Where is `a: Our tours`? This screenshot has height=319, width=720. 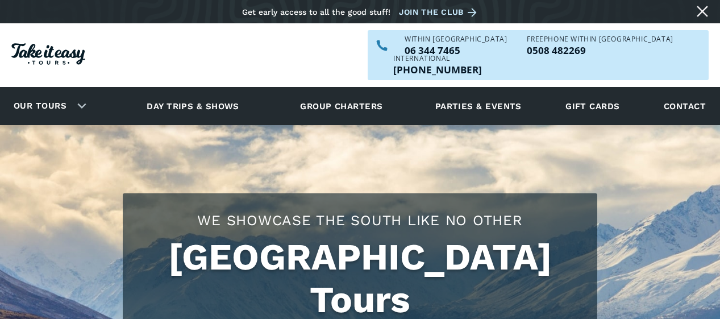 a: Our tours is located at coordinates (40, 106).